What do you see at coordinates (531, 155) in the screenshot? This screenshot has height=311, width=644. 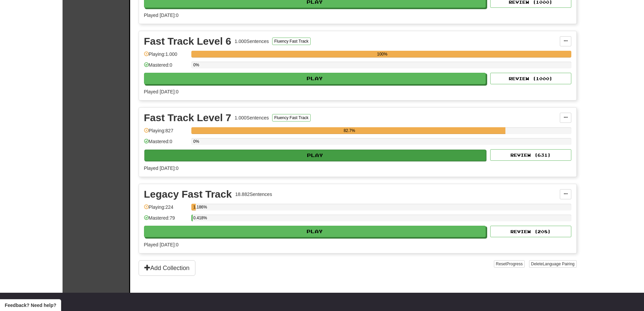 I see `button: Review (631)` at bounding box center [531, 155].